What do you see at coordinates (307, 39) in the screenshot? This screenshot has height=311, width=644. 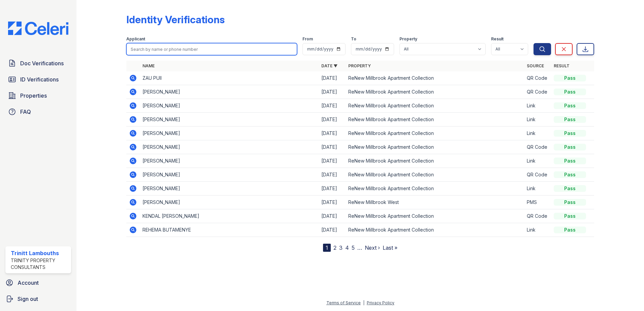 I see `label: From` at bounding box center [307, 39].